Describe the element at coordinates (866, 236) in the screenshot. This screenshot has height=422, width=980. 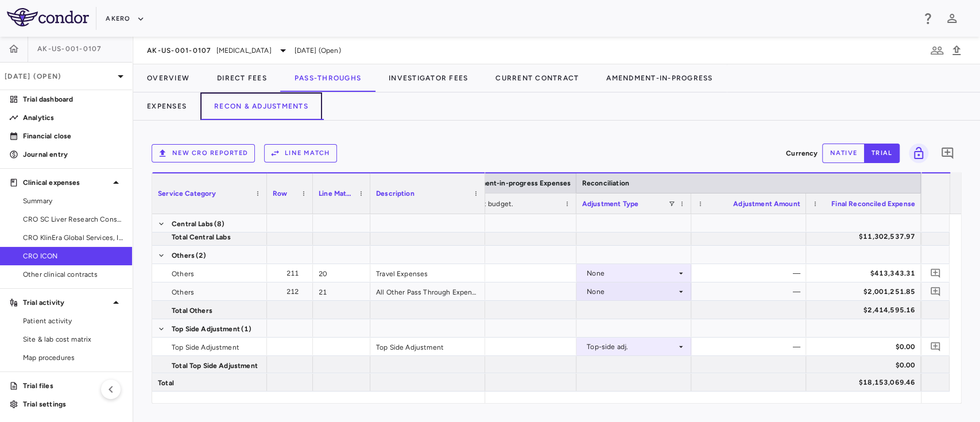
I see `div: $11,302,537.97` at that location.